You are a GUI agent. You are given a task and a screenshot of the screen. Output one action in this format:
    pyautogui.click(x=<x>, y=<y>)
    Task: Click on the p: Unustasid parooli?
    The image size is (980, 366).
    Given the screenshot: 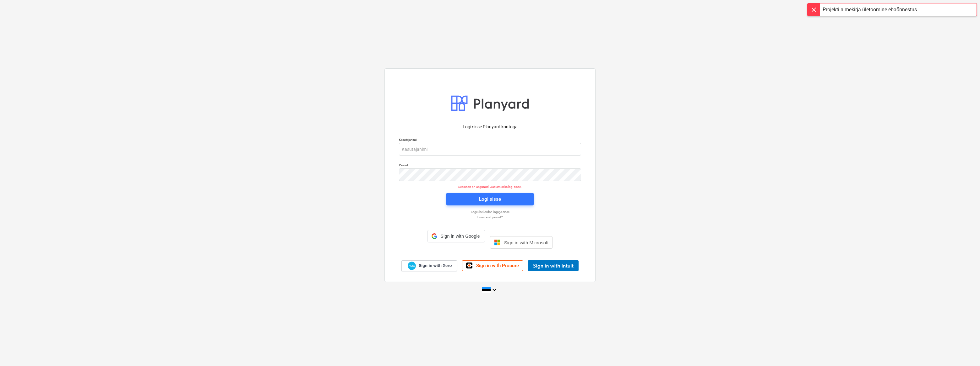 What is the action you would take?
    pyautogui.click(x=490, y=217)
    